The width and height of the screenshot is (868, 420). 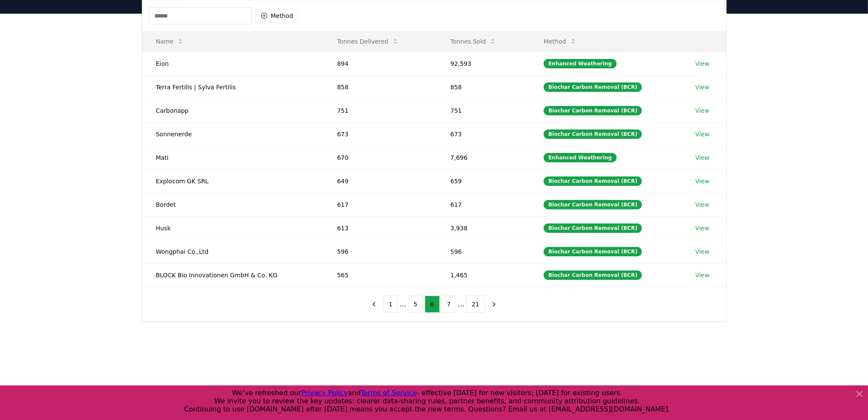 I want to click on td: Explocom GK SRL, so click(x=233, y=181).